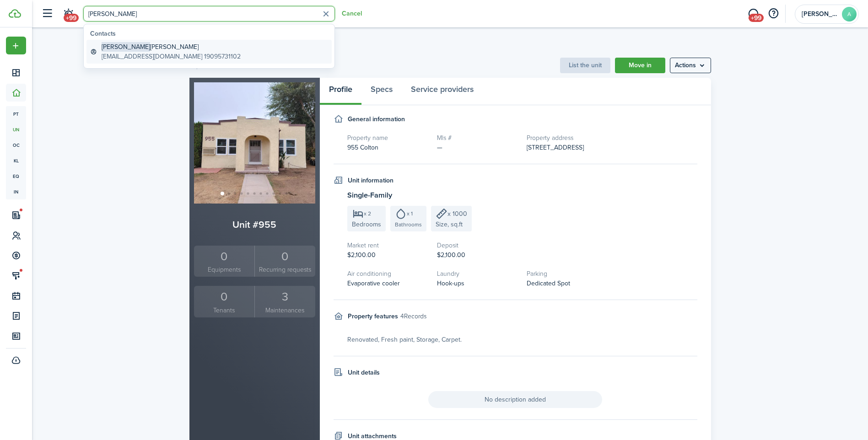 This screenshot has width=868, height=440. Describe the element at coordinates (691, 66) in the screenshot. I see `menu-btn: Actions` at that location.